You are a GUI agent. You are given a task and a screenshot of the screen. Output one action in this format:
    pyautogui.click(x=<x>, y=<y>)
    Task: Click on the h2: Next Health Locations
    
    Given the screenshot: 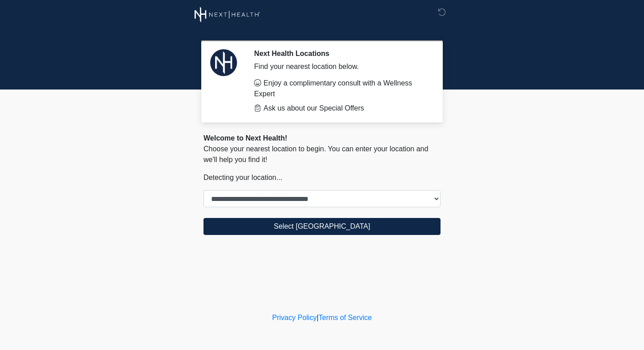 What is the action you would take?
    pyautogui.click(x=340, y=53)
    